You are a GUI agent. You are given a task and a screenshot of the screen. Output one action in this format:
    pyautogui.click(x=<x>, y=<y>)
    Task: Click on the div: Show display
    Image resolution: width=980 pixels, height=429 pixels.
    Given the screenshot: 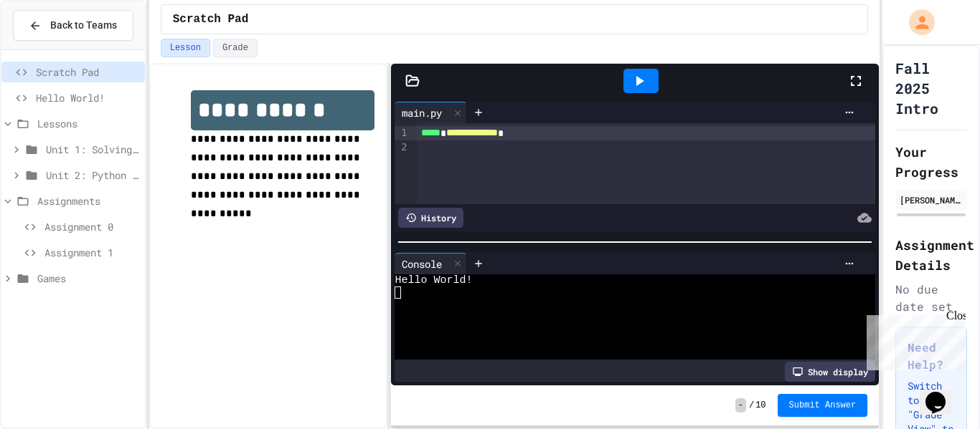 What is the action you would take?
    pyautogui.click(x=830, y=372)
    